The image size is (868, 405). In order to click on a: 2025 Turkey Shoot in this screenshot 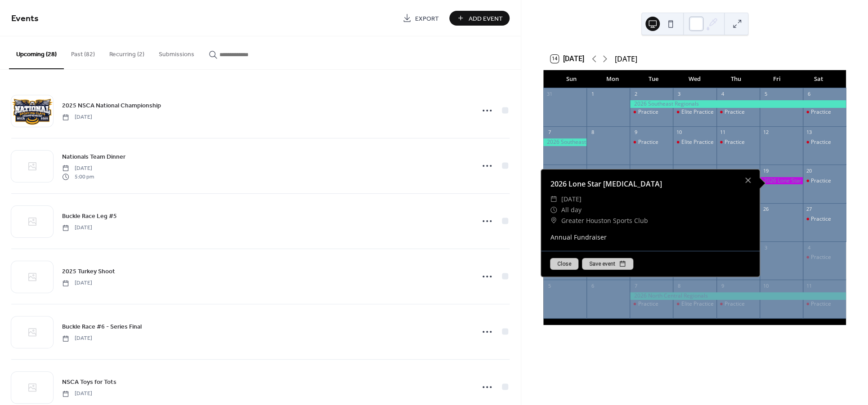, I will do `click(88, 271)`.